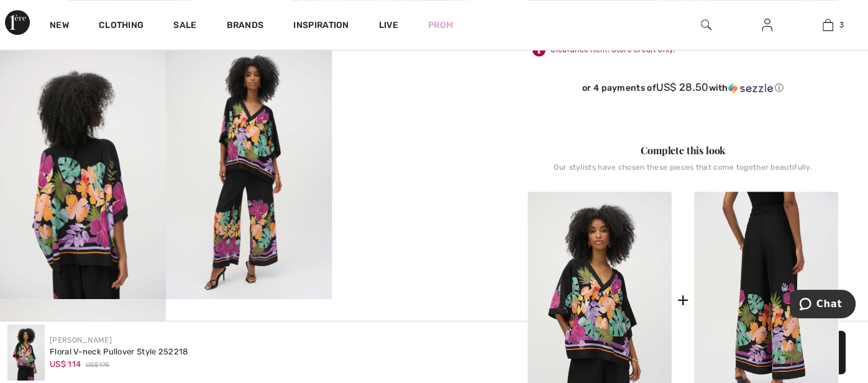  Describe the element at coordinates (249, 174) in the screenshot. I see `img: Floral V-Neck Pullover Style 252218. 4` at that location.